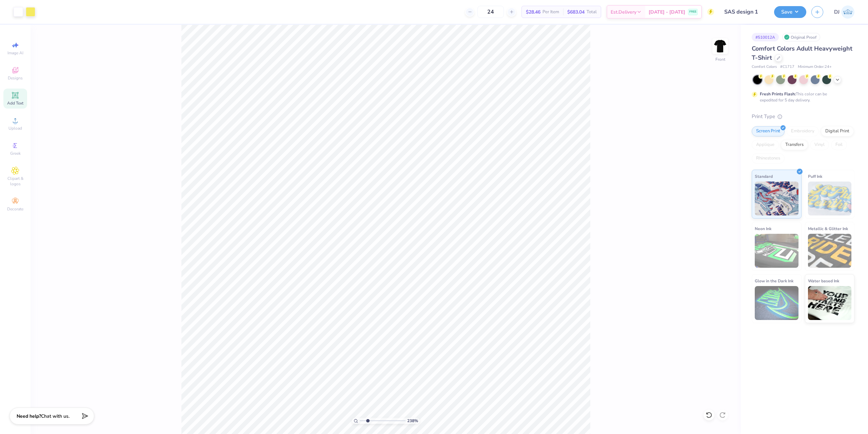  I want to click on span: 238 %, so click(412, 421).